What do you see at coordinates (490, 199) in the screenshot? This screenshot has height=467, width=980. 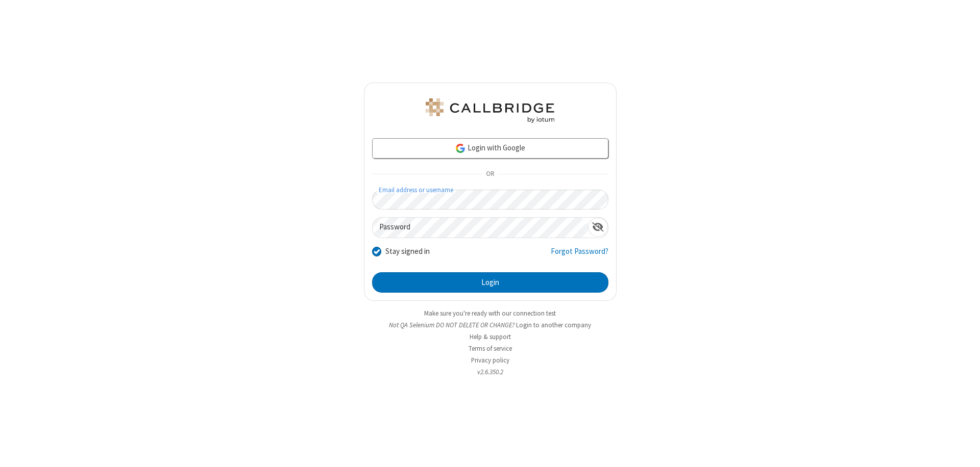 I see `input: Email address or username` at bounding box center [490, 199].